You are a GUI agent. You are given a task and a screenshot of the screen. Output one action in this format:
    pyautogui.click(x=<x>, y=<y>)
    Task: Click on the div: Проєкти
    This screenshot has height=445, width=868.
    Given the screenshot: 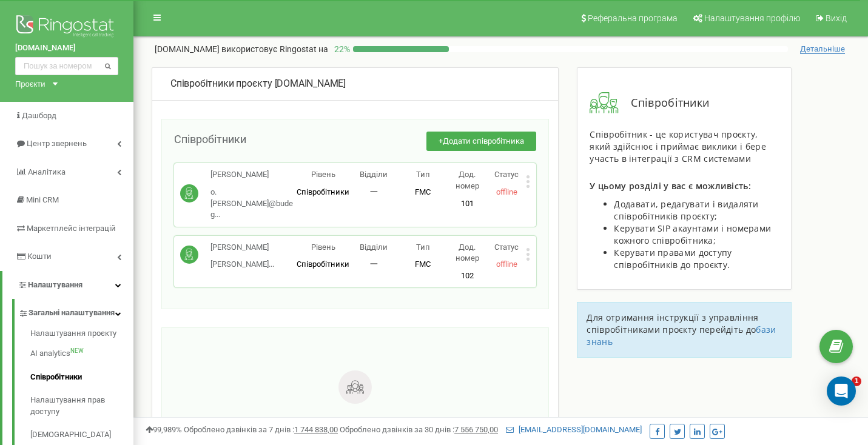 What is the action you would take?
    pyautogui.click(x=30, y=84)
    